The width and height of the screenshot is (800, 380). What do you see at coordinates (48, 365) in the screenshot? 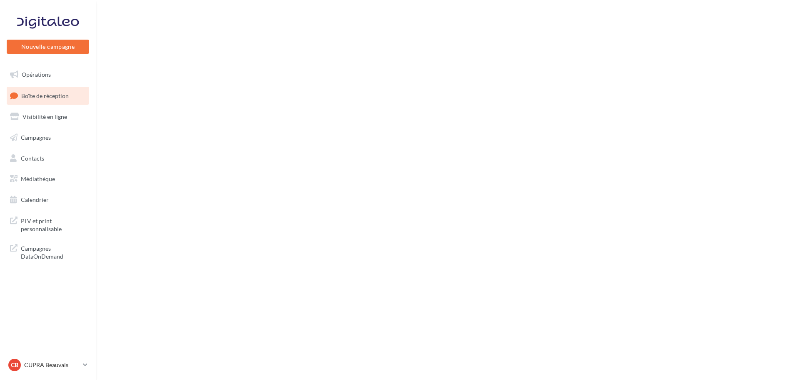
I see `a: CB CUPRA Beauvais` at bounding box center [48, 365].